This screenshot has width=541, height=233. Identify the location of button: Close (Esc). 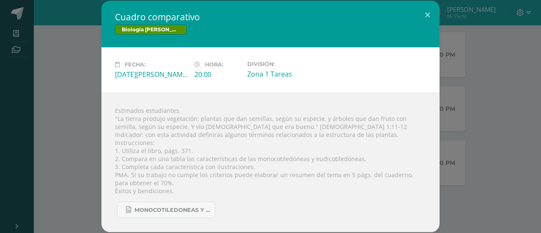
(427, 15).